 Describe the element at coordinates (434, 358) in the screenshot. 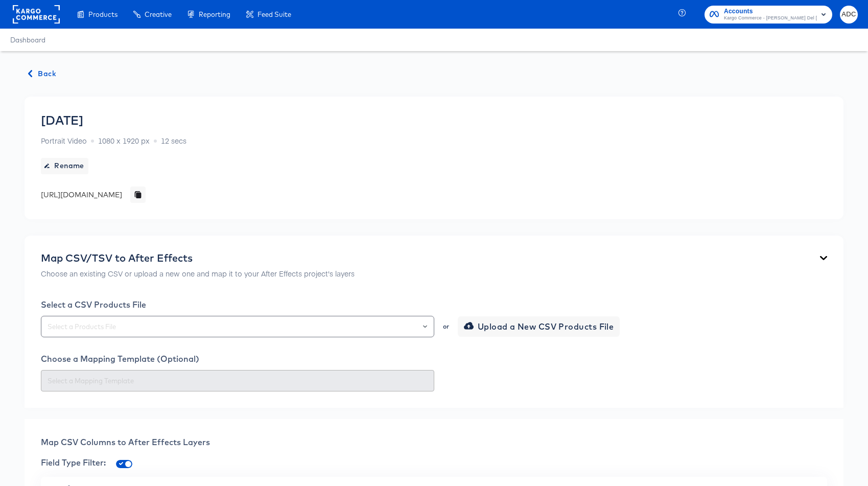

I see `div: Choose a Mapping Template (Optional)` at that location.